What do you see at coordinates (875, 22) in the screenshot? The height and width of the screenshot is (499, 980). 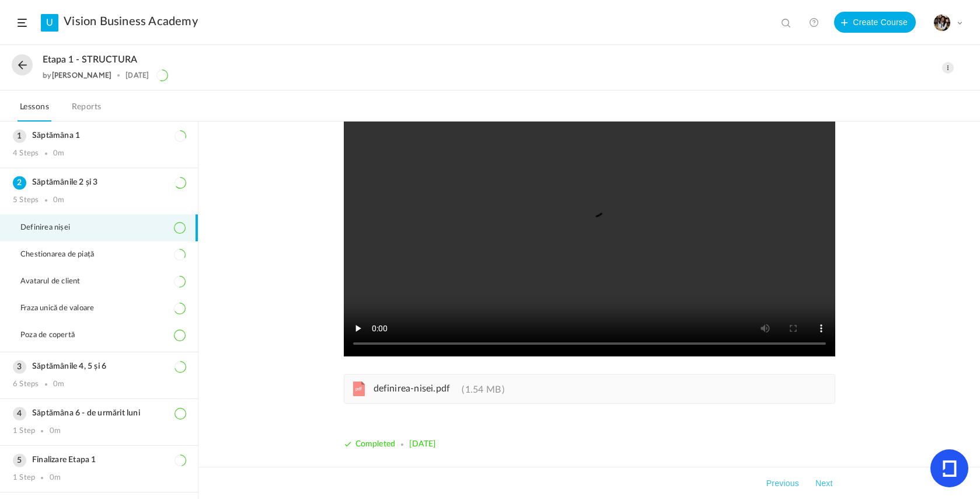 I see `button: Create Course` at bounding box center [875, 22].